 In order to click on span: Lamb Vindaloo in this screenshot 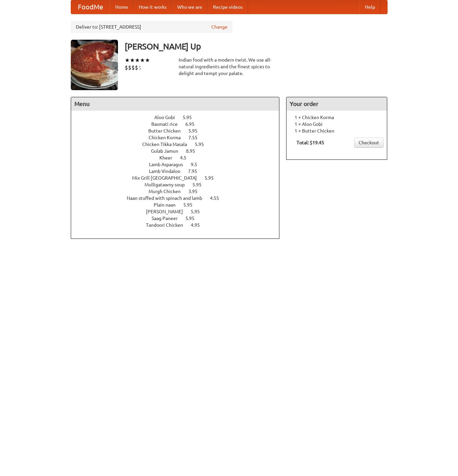, I will do `click(168, 171)`.